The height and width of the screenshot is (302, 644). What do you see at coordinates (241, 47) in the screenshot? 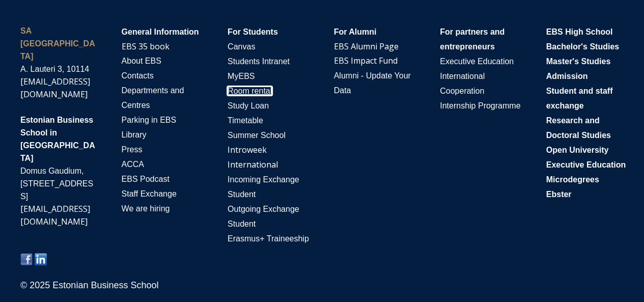
I see `a: Canvas` at bounding box center [241, 47].